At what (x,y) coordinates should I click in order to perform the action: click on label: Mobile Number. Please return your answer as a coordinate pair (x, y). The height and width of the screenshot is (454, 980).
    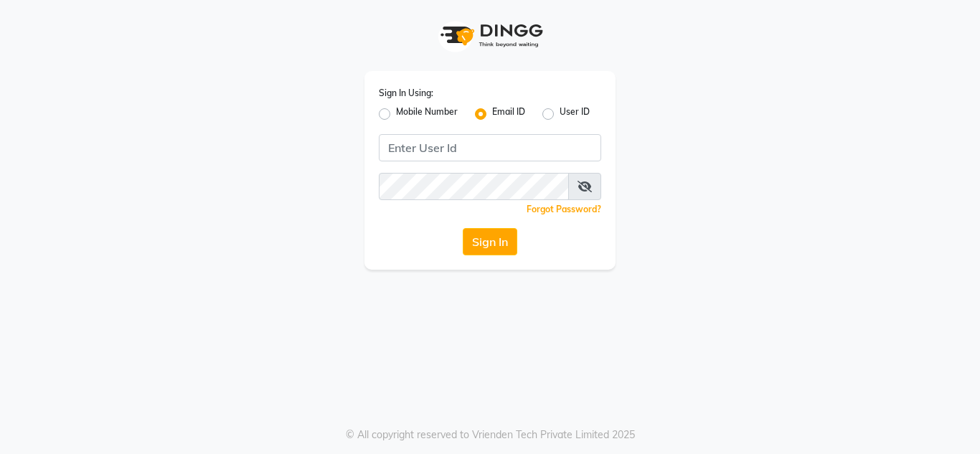
    Looking at the image, I should click on (427, 114).